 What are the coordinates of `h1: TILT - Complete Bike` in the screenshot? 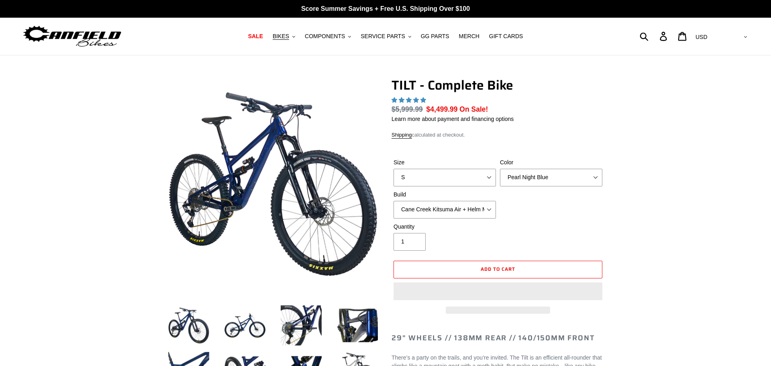 It's located at (498, 85).